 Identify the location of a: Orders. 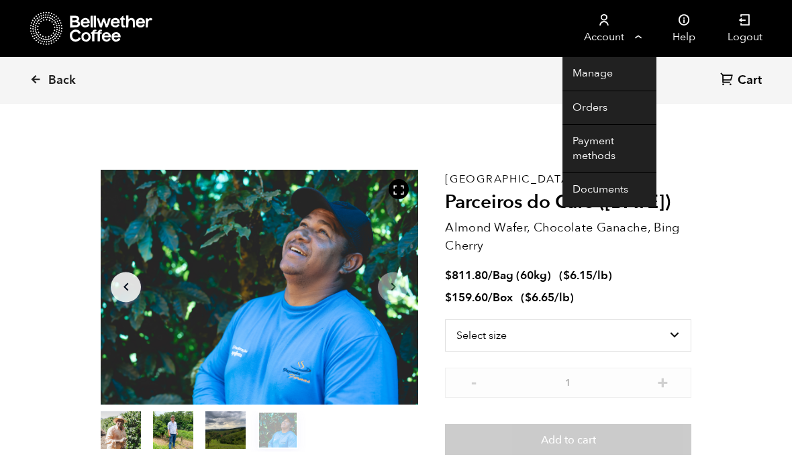
(610, 108).